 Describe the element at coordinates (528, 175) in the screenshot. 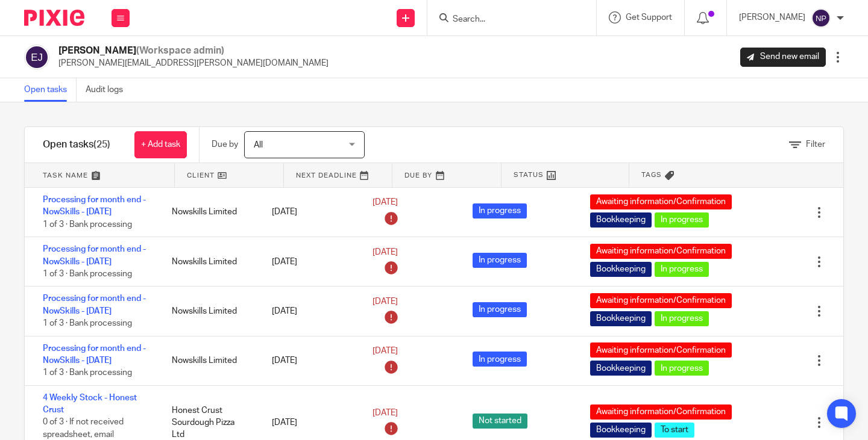

I see `span: Status` at that location.